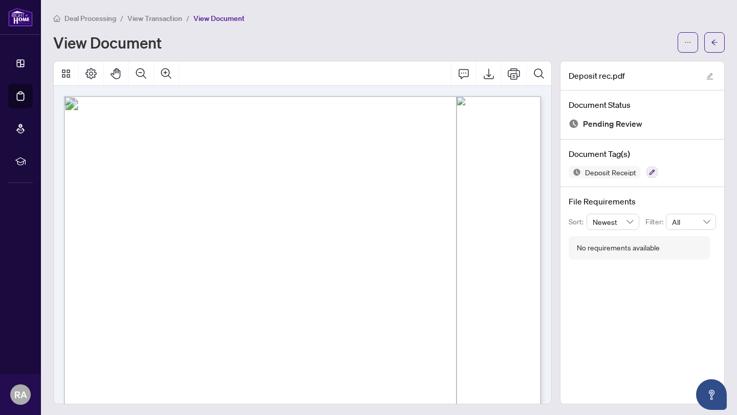 Image resolution: width=737 pixels, height=415 pixels. I want to click on span: ellipsis, so click(688, 42).